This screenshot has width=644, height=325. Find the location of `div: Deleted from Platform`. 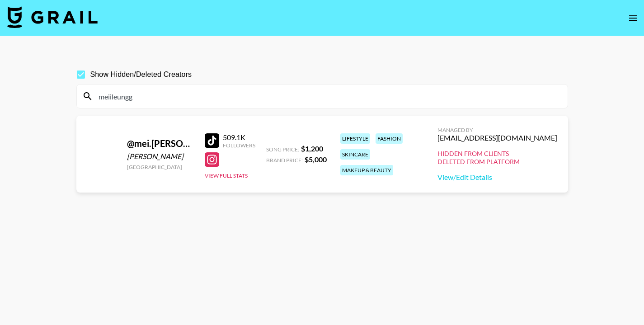

div: Deleted from Platform is located at coordinates (497, 162).